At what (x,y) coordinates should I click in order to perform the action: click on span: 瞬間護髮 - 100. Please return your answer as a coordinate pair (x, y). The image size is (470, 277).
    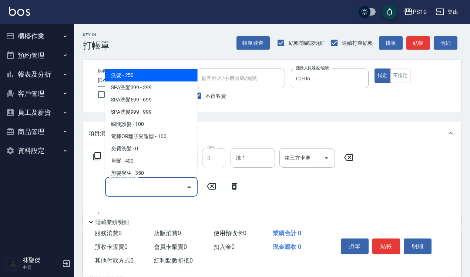
    Looking at the image, I should click on (151, 124).